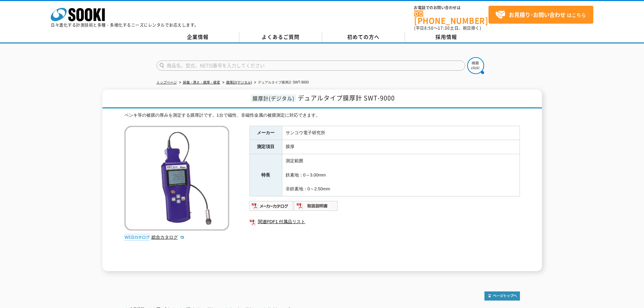  What do you see at coordinates (281, 82) in the screenshot?
I see `li: デュアルタイプ膜厚計 SWT-9000` at bounding box center [281, 82].